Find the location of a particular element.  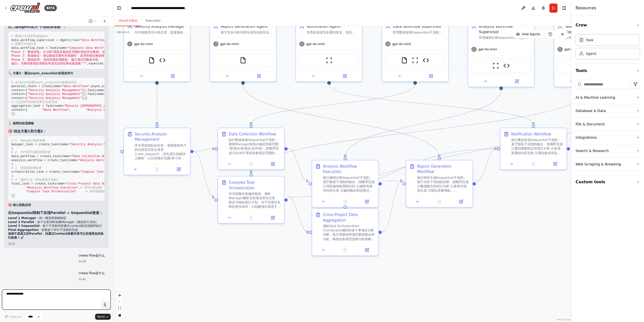

div: 管理数据收集Sequential子流程，接收Manager的指令，协调{project_name}项目的数据采集→数据验证→数据预处理的顺序执行，确保为后续分析提供高质量的数据基础 is located at coordinates (419, 32).